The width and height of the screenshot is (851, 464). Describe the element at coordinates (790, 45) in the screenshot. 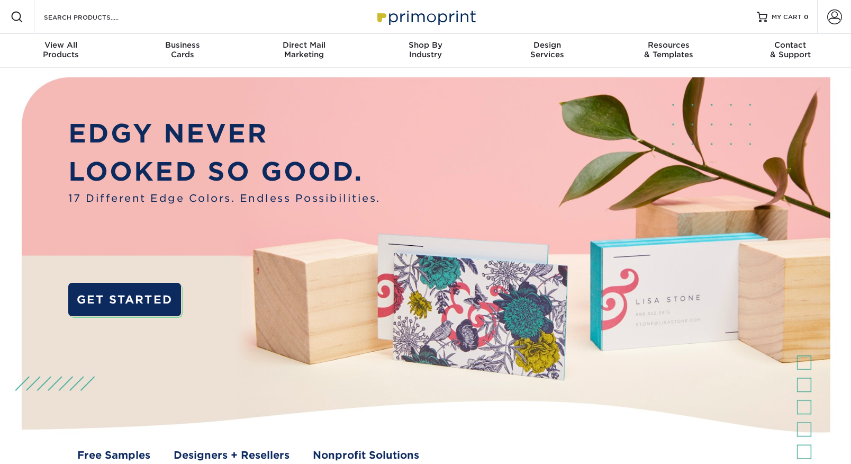

I see `span: Contact` at that location.